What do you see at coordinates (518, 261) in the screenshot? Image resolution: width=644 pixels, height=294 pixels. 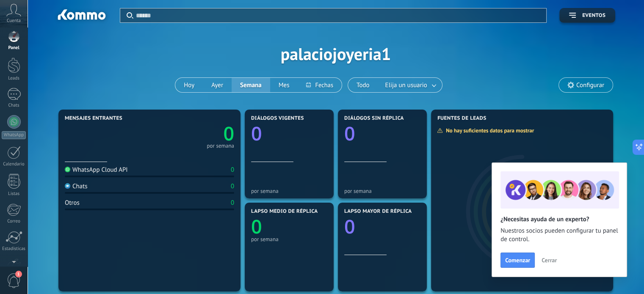 I see `span: Comenzar` at bounding box center [518, 261].